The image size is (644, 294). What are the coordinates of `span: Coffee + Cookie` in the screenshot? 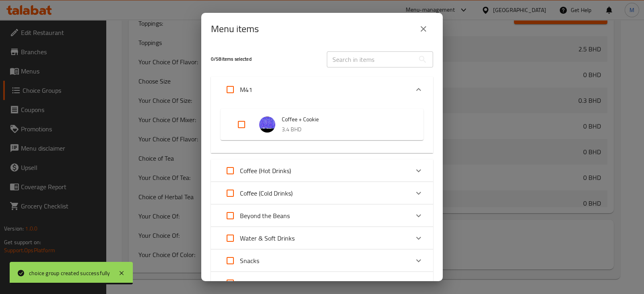 It's located at (344, 119).